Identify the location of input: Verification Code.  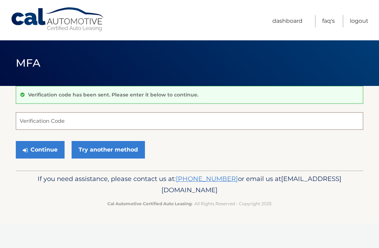
(189, 121).